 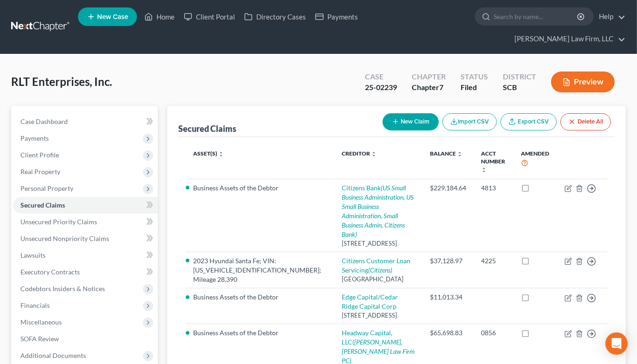 What do you see at coordinates (616, 344) in the screenshot?
I see `div: Open Intercom Messenger` at bounding box center [616, 344].